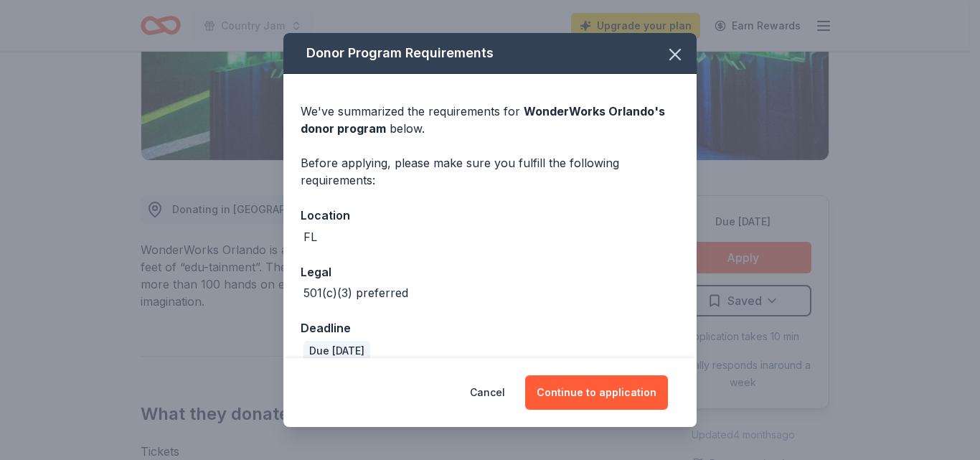 This screenshot has height=460, width=980. I want to click on div: Legal, so click(490, 272).